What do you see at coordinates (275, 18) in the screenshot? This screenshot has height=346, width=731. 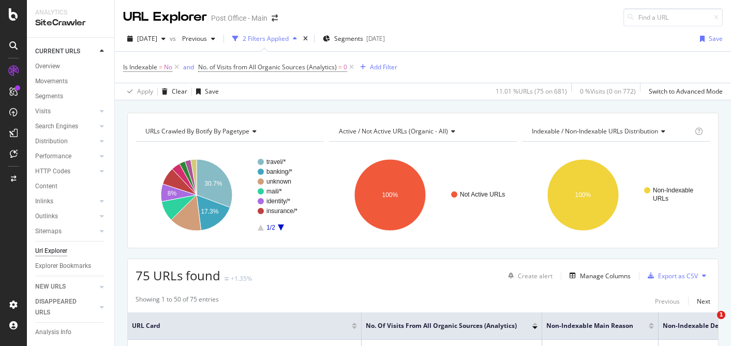 I see `div: arrow-right-arrow-left` at bounding box center [275, 18].